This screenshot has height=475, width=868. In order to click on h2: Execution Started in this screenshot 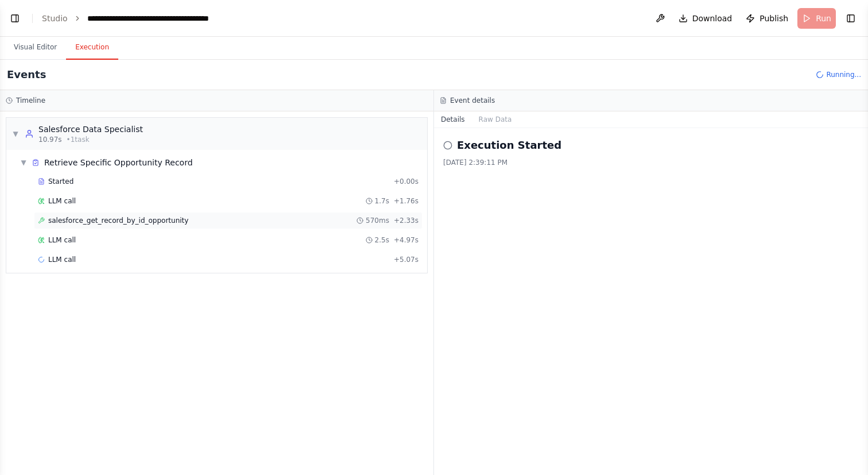, I will do `click(510, 145)`.